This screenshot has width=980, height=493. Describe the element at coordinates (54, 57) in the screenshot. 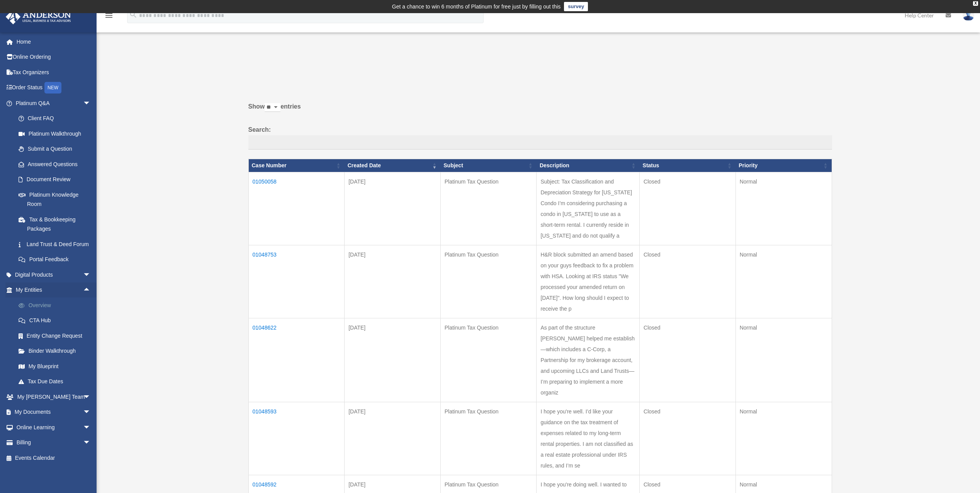

I see `a: Online Ordering` at that location.